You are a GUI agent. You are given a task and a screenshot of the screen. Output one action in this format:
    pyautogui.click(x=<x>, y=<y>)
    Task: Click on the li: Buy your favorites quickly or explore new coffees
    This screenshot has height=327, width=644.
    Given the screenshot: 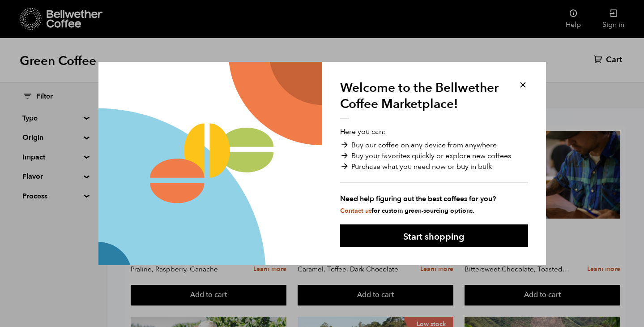 What is the action you would take?
    pyautogui.click(x=434, y=156)
    